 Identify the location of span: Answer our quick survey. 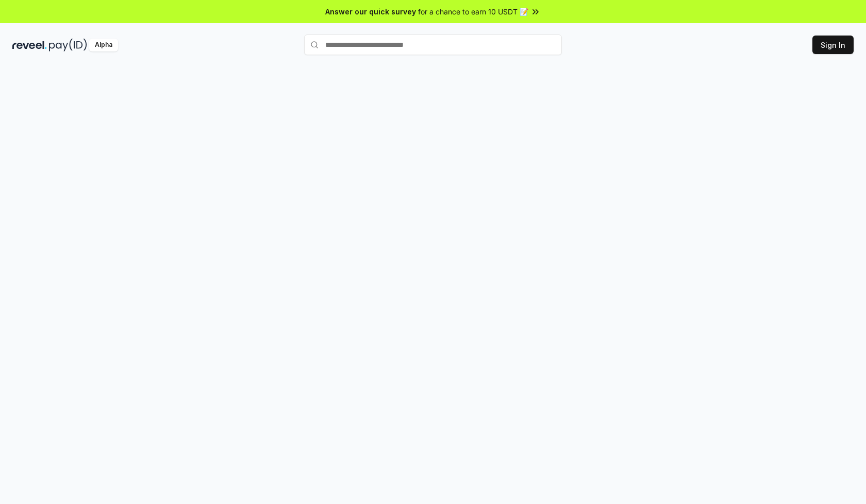
(371, 11).